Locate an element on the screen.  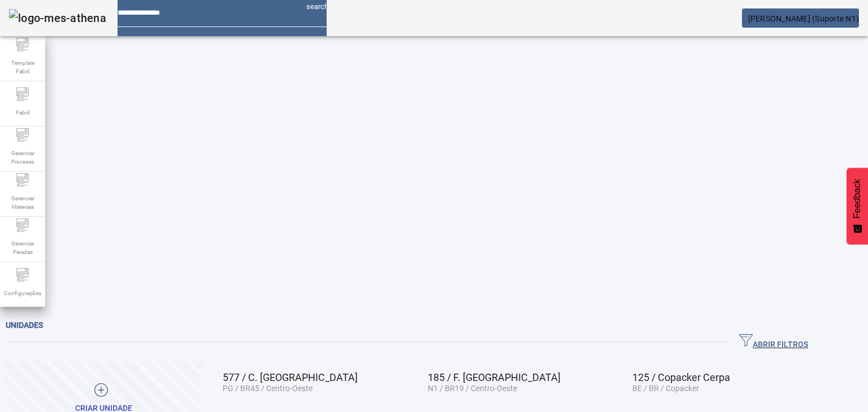
span: Feedback is located at coordinates (858, 199).